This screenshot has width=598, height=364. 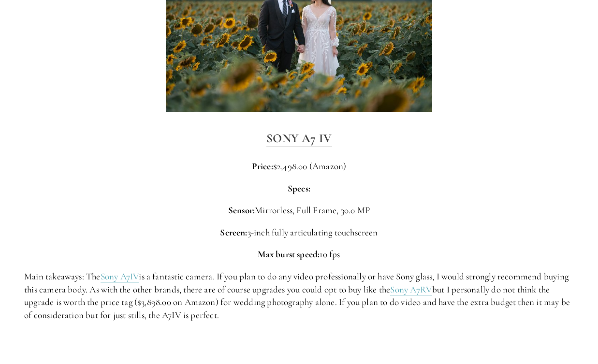 What do you see at coordinates (299, 139) in the screenshot?
I see `a: Sony A7 IV` at bounding box center [299, 139].